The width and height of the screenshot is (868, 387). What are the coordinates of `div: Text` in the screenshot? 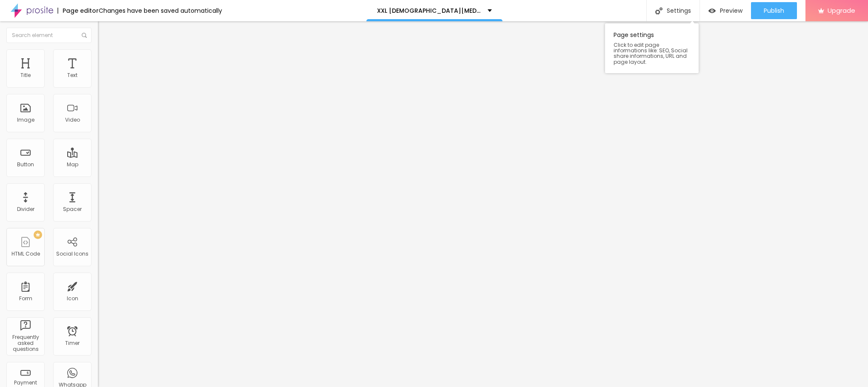 It's located at (72, 75).